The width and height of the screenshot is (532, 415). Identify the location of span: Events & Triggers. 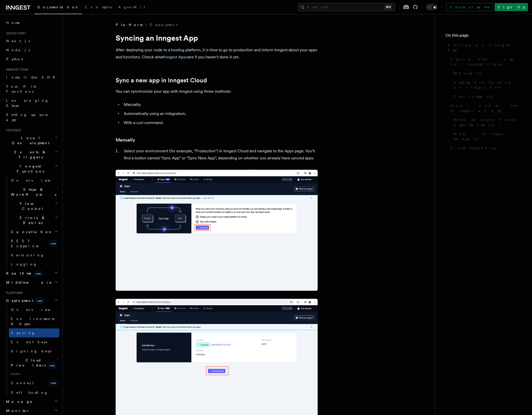
(30, 155).